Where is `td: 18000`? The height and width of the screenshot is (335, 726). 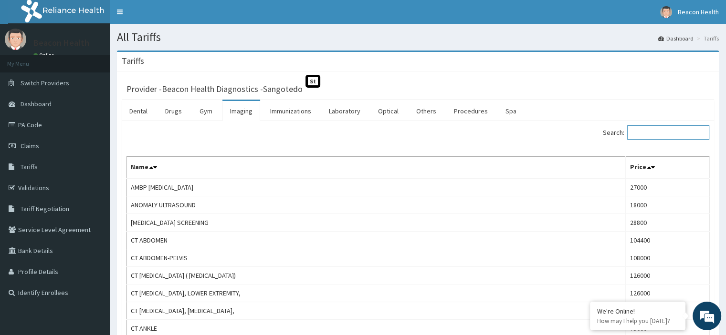
td: 18000 is located at coordinates (667, 205).